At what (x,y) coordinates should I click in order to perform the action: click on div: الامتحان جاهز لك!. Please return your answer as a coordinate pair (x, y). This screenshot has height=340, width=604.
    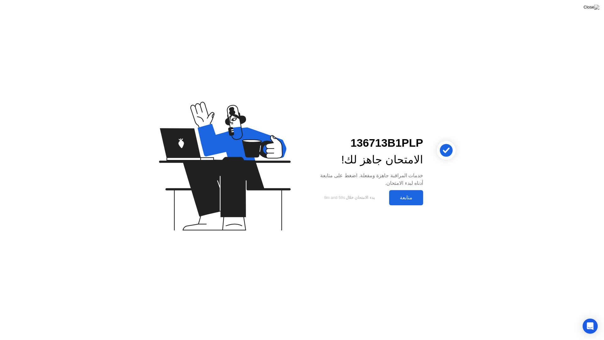
    Looking at the image, I should click on (368, 160).